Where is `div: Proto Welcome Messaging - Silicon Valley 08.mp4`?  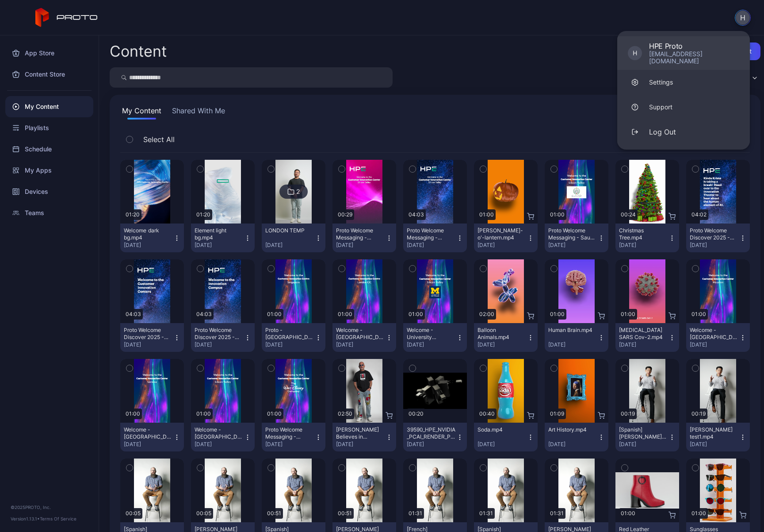 div: Proto Welcome Messaging - Silicon Valley 08.mp4 is located at coordinates (360, 234).